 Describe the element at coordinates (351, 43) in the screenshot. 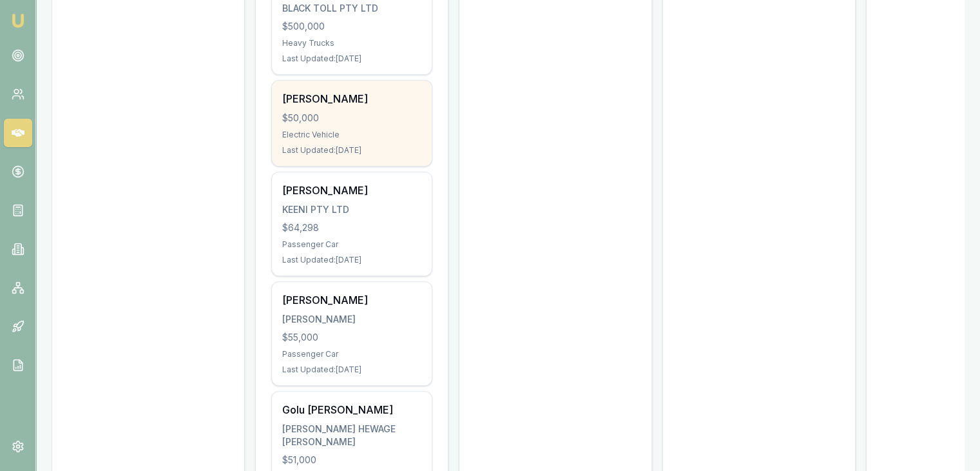

I see `div: Heavy Trucks` at that location.